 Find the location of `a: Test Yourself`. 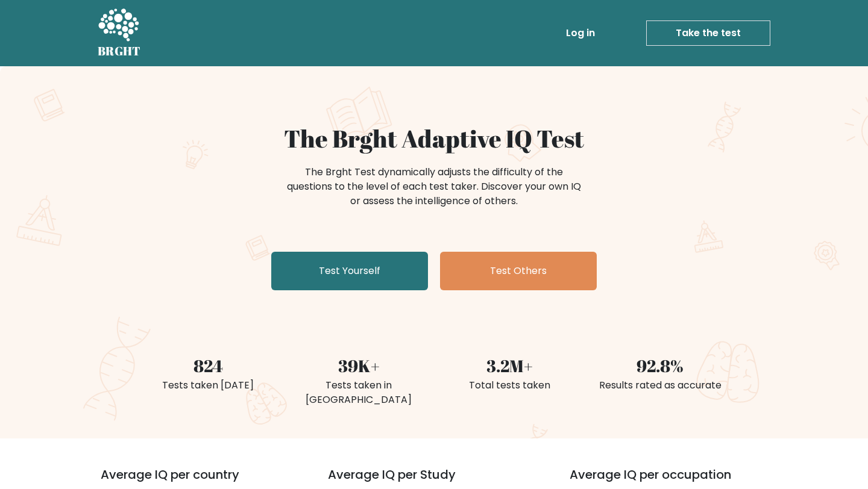

a: Test Yourself is located at coordinates (350, 271).